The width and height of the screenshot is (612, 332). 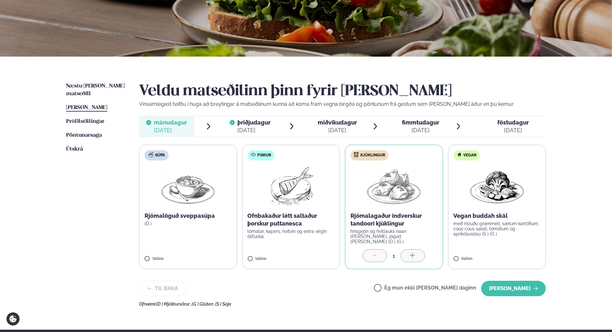 What do you see at coordinates (188, 216) in the screenshot?
I see `p: Rjómalöguð sveppasúpa` at bounding box center [188, 216].